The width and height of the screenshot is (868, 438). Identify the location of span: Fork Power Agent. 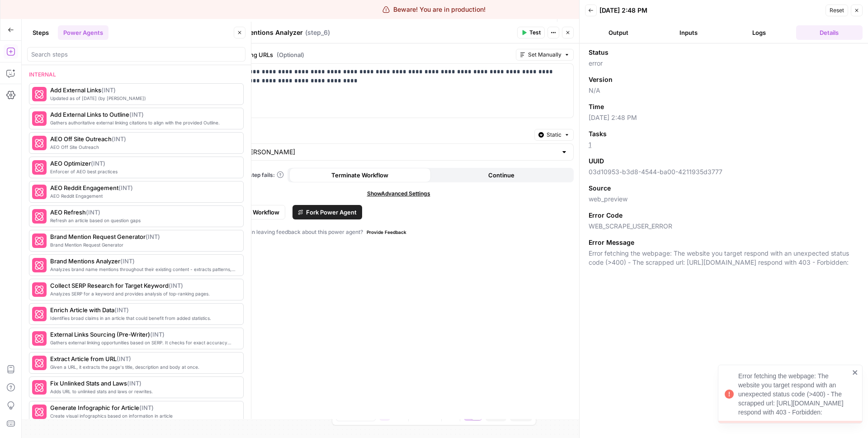
(331, 212).